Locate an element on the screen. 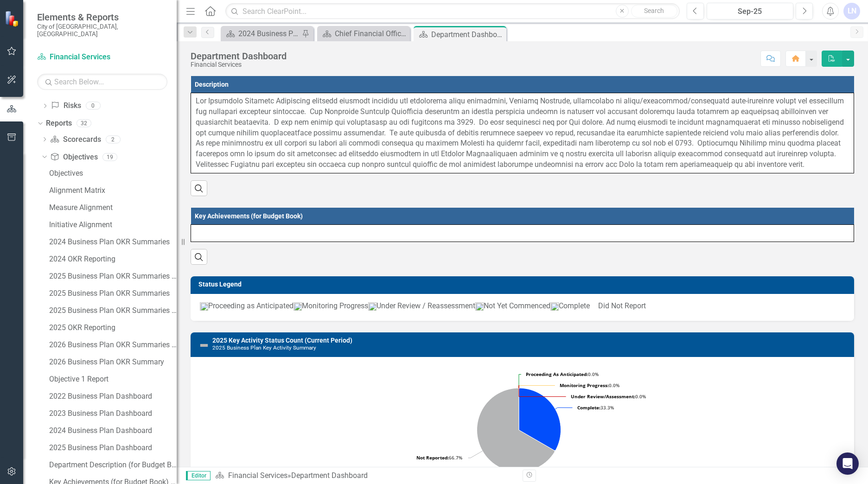 The width and height of the screenshot is (868, 484). div: Measure Alignment is located at coordinates (113, 208).